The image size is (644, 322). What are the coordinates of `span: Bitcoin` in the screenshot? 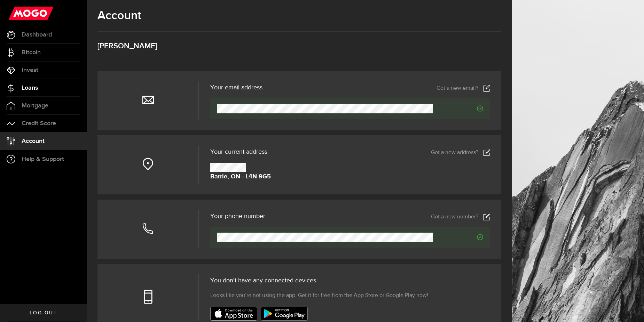 It's located at (31, 53).